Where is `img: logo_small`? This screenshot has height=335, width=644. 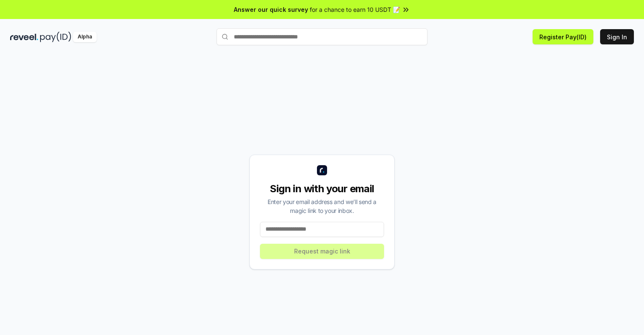
img: logo_small is located at coordinates (322, 170).